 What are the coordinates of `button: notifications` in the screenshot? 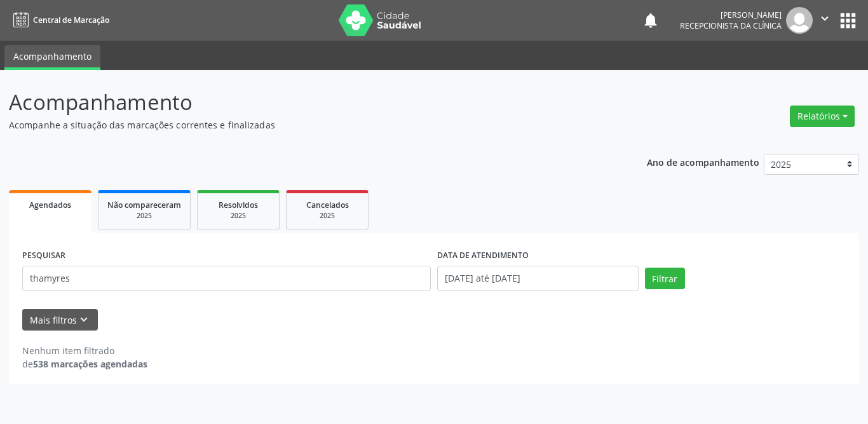 It's located at (651, 21).